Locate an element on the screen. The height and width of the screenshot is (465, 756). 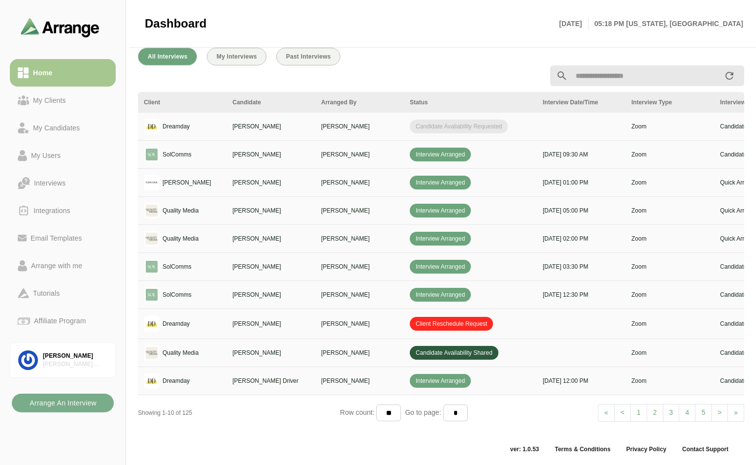
a: Interviews is located at coordinates (63, 183).